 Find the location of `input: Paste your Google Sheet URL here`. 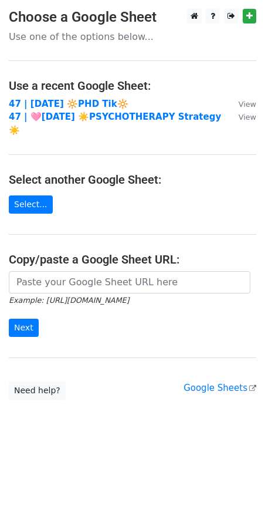

input: Paste your Google Sheet URL here is located at coordinates (130, 282).